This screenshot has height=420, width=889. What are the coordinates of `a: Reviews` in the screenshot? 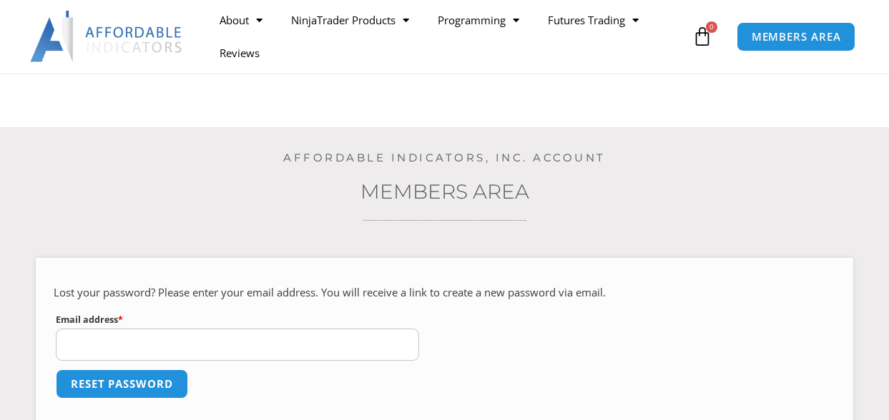 It's located at (240, 53).